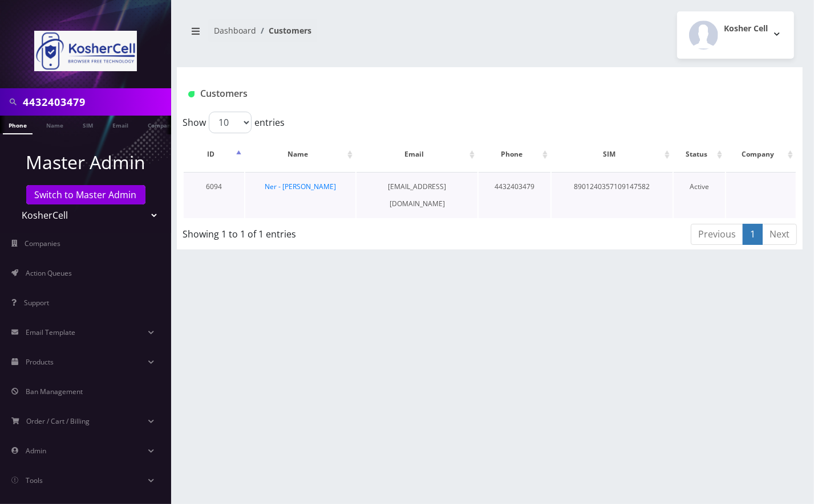  Describe the element at coordinates (88, 124) in the screenshot. I see `a: SIM` at that location.